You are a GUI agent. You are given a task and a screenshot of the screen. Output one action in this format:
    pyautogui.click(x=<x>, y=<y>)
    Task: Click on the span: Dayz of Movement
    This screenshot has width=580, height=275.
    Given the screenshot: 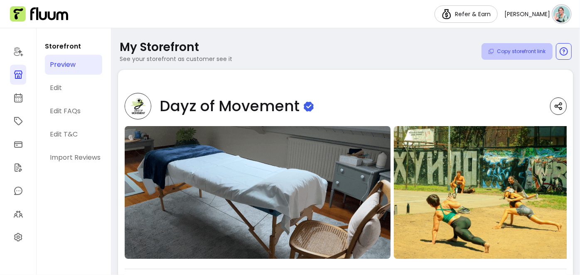 What is the action you would take?
    pyautogui.click(x=229, y=106)
    